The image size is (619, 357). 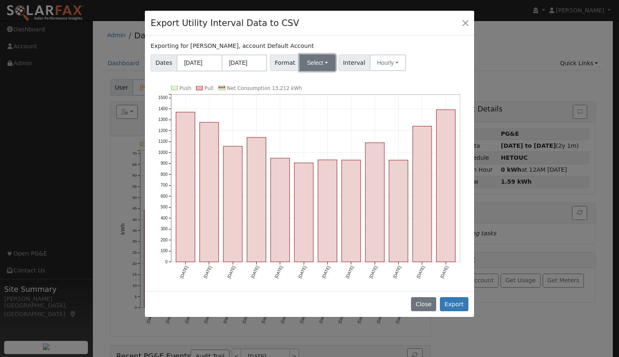 What do you see at coordinates (163, 130) in the screenshot?
I see `text: 1200` at bounding box center [163, 130].